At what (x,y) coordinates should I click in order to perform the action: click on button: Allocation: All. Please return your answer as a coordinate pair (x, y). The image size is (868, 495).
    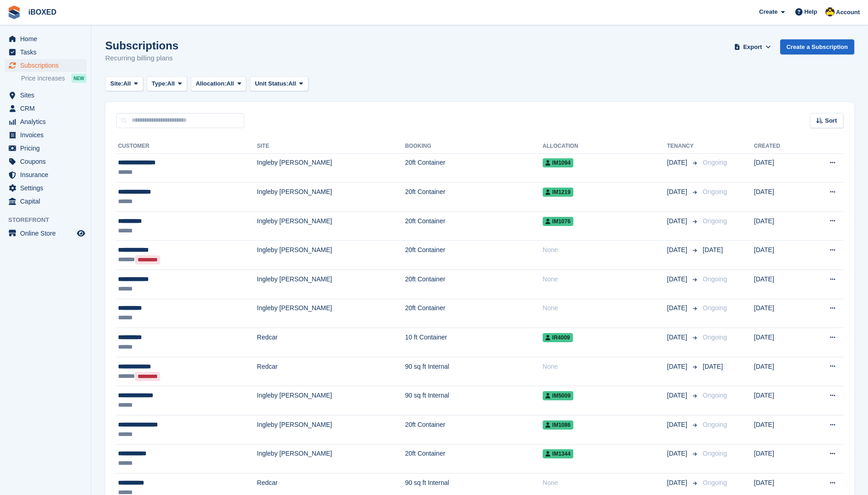
    Looking at the image, I should click on (219, 83).